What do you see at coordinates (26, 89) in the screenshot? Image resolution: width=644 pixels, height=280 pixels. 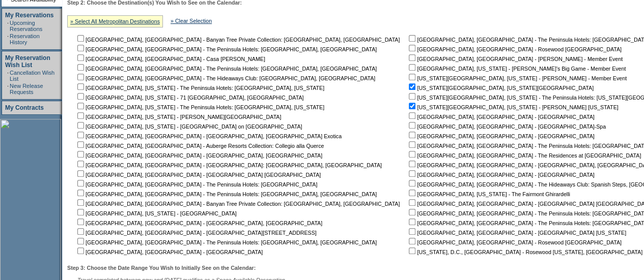 I see `a: New Release Requests` at bounding box center [26, 89].